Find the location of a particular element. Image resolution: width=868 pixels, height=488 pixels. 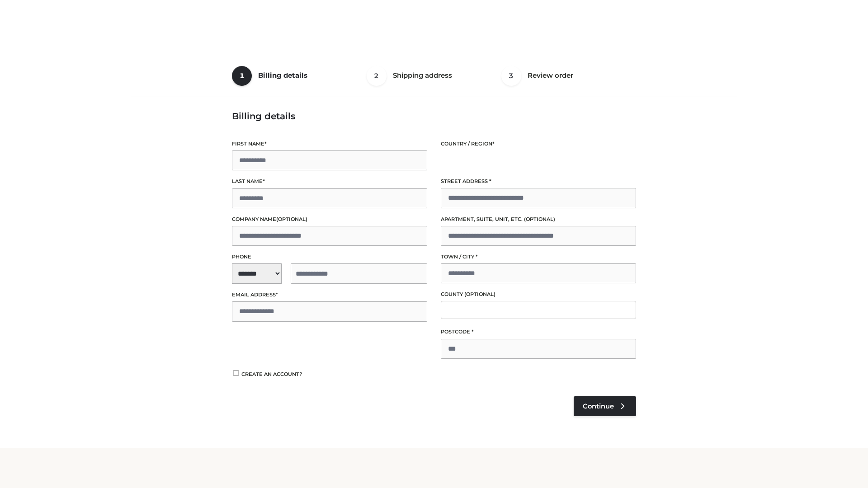

span: Continue is located at coordinates (598, 406).